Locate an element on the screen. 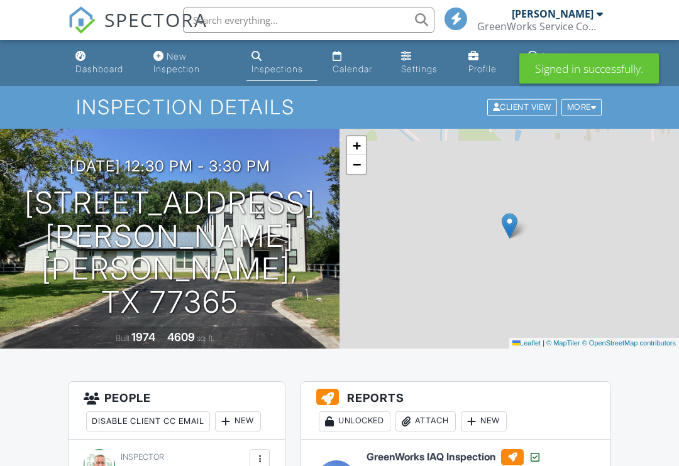  a: SPECTORA is located at coordinates (138, 30).